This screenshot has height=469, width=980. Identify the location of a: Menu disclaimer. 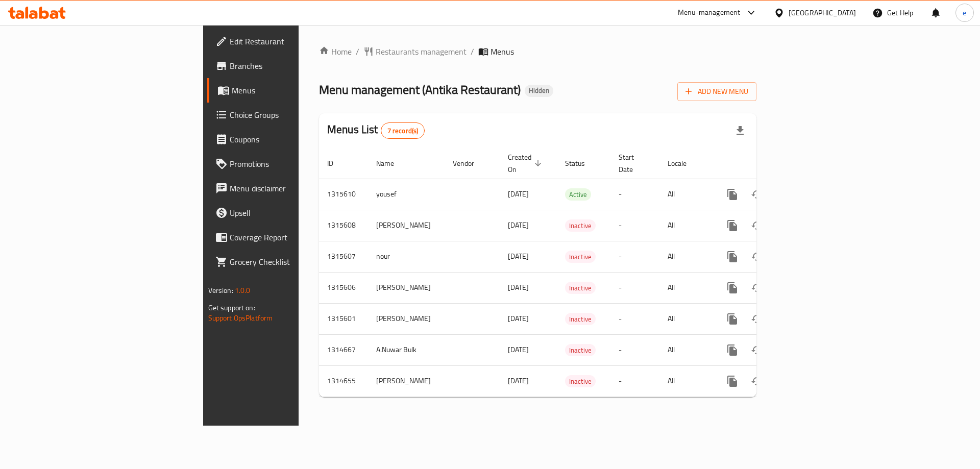
(287, 189).